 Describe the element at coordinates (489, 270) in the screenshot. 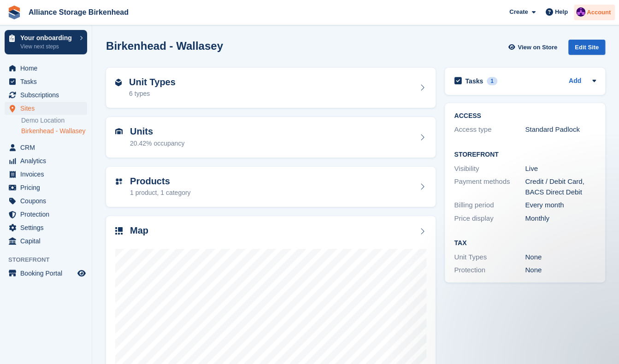

I see `div: Protection` at that location.